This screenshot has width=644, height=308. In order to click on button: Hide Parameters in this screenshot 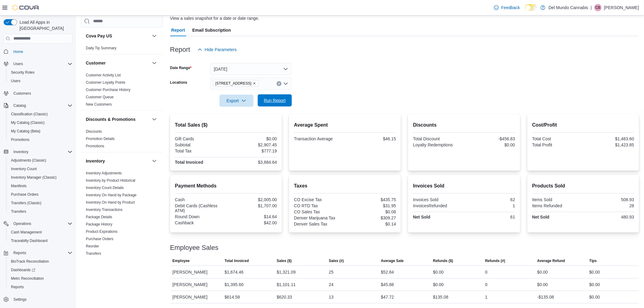, I will do `click(217, 49)`.